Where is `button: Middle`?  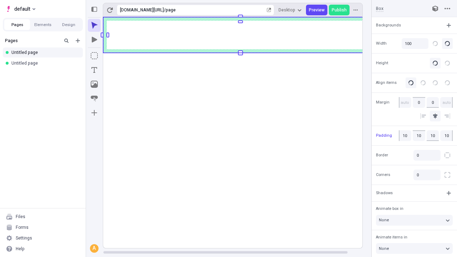 button: Middle is located at coordinates (423, 83).